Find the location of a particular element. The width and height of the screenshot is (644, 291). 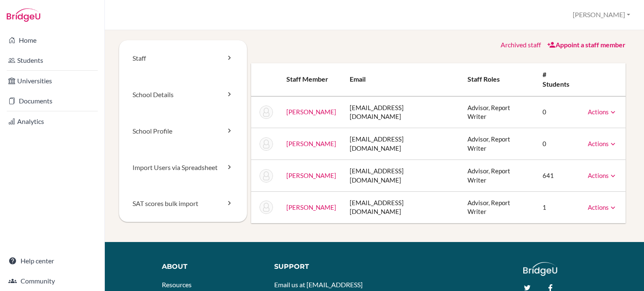

a: Appoint a staff member is located at coordinates (586, 45).